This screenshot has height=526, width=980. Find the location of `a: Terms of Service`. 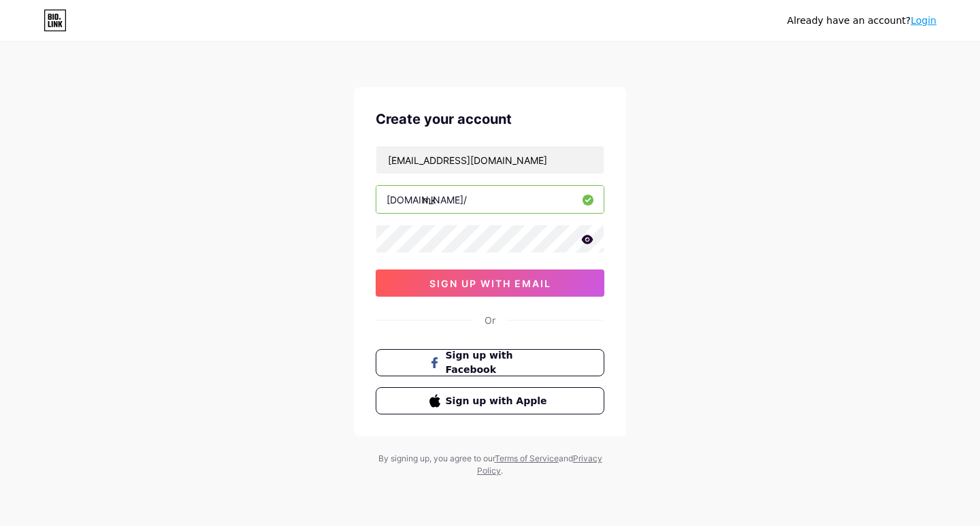

a: Terms of Service is located at coordinates (526, 457).